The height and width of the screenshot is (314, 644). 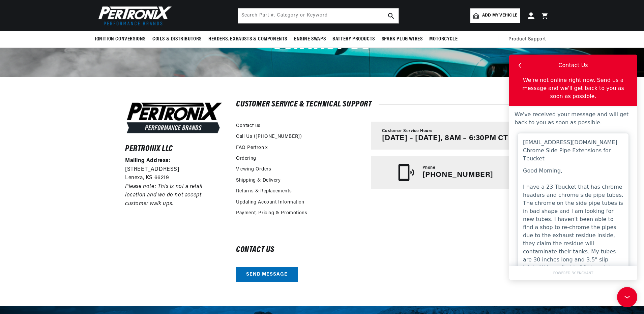 What do you see at coordinates (258, 180) in the screenshot?
I see `a: Shipping & Delivery` at bounding box center [258, 180].